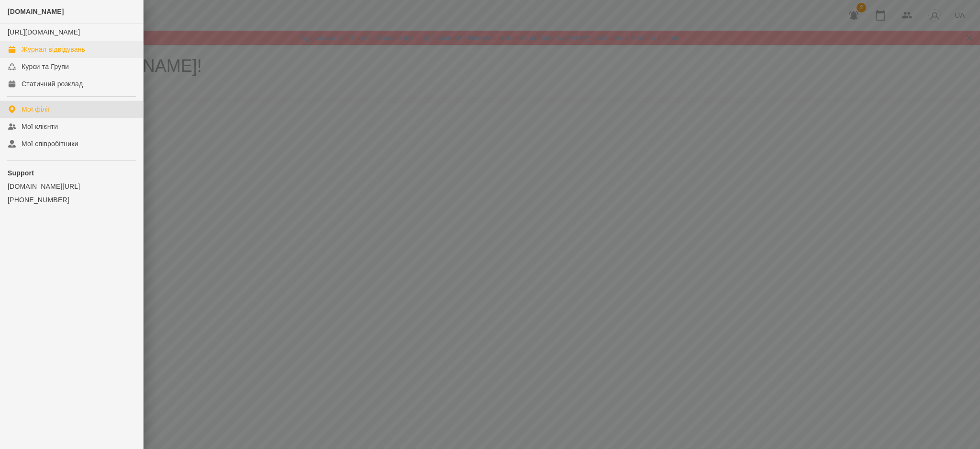 The height and width of the screenshot is (449, 980). What do you see at coordinates (52, 84) in the screenshot?
I see `div: Статичний розклад` at bounding box center [52, 84].